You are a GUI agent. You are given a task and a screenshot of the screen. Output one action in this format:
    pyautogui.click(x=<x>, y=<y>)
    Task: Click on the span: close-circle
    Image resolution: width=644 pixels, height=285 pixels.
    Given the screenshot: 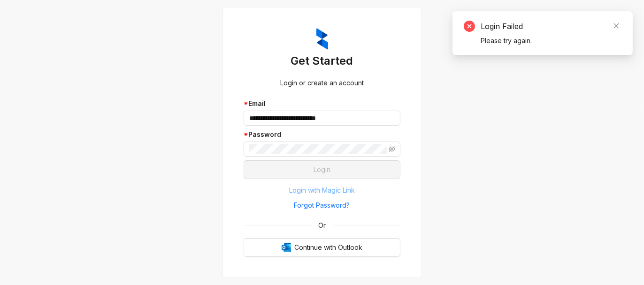 What is the action you would take?
    pyautogui.click(x=470, y=26)
    